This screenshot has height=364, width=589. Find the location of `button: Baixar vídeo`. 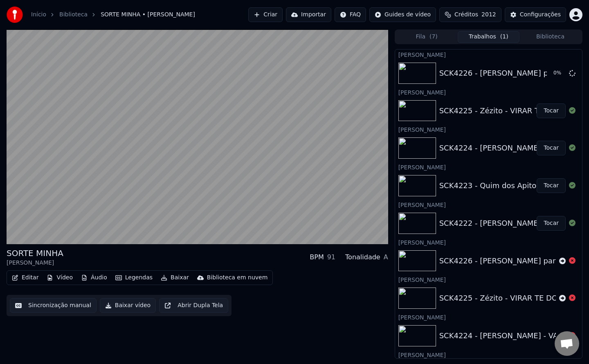

button: Baixar vídeo is located at coordinates (127, 306).